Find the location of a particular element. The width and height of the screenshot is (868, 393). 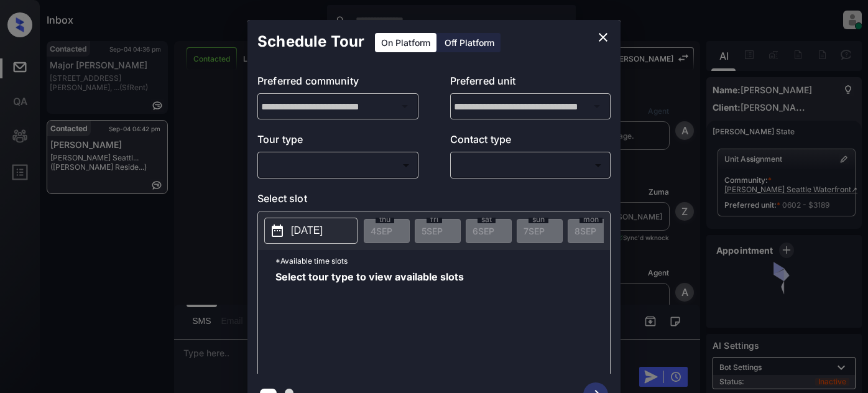

p: Preferred unit is located at coordinates (531, 84).